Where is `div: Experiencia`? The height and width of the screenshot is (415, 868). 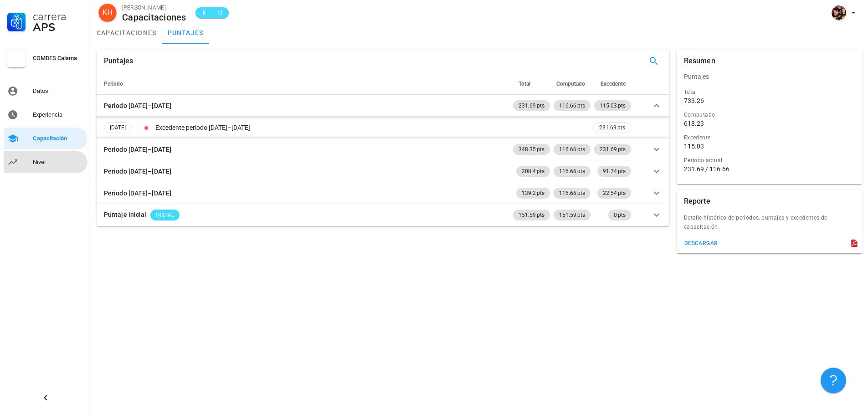
div: Experiencia is located at coordinates (58, 115).